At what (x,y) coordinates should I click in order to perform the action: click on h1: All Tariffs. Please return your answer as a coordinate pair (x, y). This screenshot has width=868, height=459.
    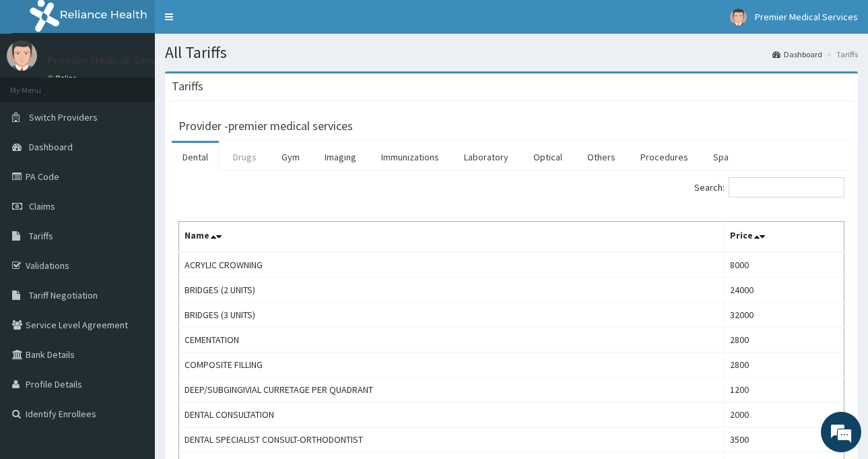
    Looking at the image, I should click on (511, 53).